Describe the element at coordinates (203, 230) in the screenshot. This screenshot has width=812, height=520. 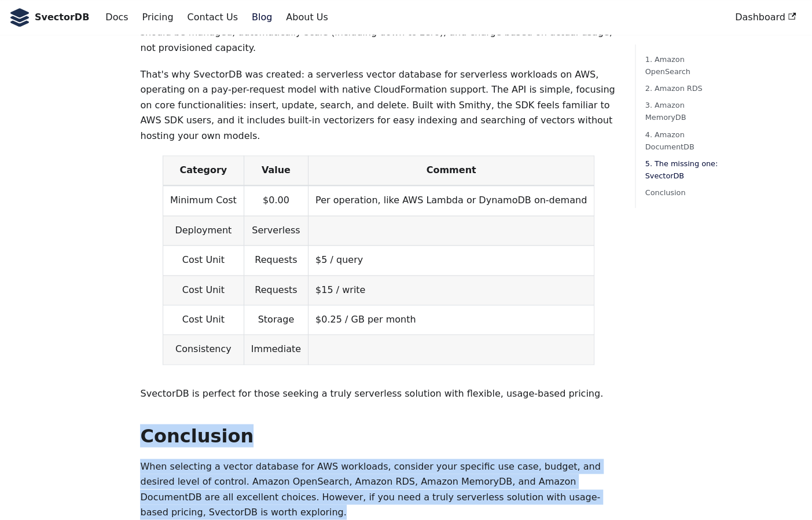
I see `td: Deployment` at that location.